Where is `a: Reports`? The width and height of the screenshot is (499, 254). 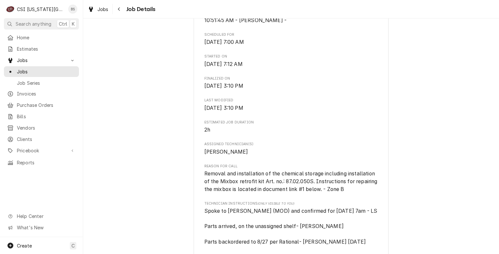
a: Reports is located at coordinates (41, 162).